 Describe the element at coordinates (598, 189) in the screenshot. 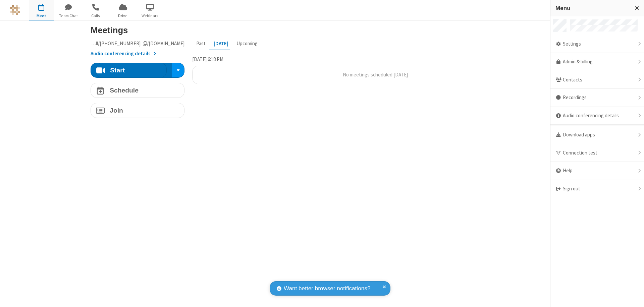

I see `div: Sign out` at that location.